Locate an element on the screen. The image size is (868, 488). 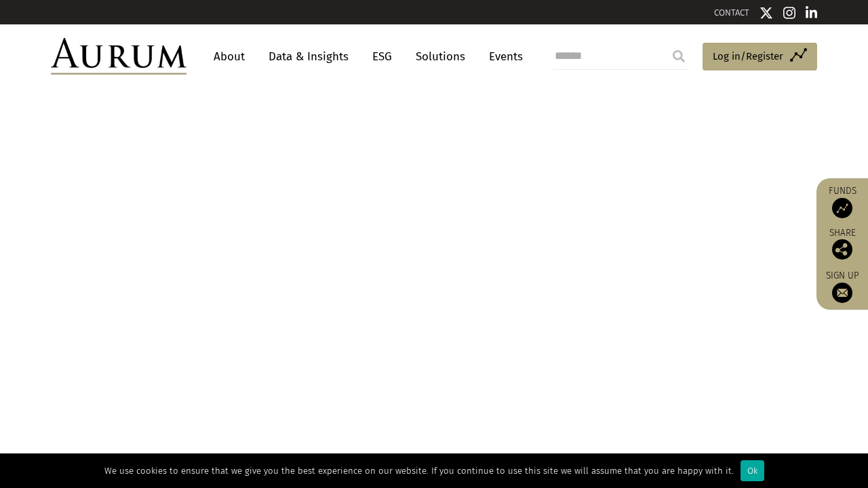
a: Events is located at coordinates (503, 56).